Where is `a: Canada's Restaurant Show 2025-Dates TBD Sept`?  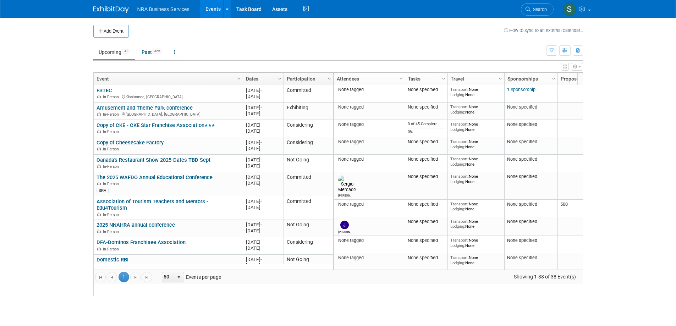
a: Canada's Restaurant Show 2025-Dates TBD Sept is located at coordinates (153, 160).